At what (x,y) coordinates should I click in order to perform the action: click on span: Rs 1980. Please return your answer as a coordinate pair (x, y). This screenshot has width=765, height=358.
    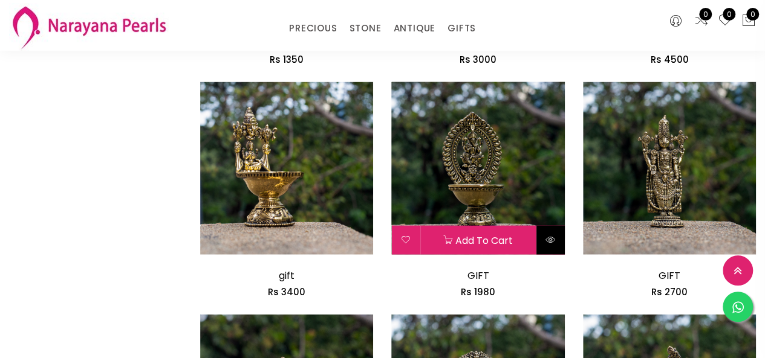
    Looking at the image, I should click on (477, 292).